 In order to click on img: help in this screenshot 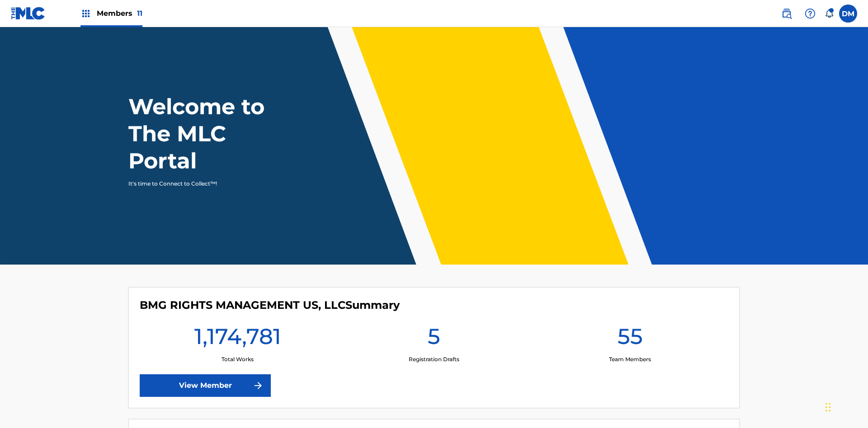, I will do `click(810, 13)`.